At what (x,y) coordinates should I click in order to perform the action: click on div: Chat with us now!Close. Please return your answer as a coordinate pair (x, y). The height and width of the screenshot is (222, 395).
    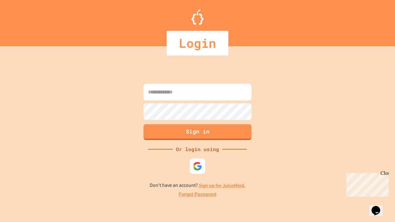
    Looking at the image, I should click on (23, 21).